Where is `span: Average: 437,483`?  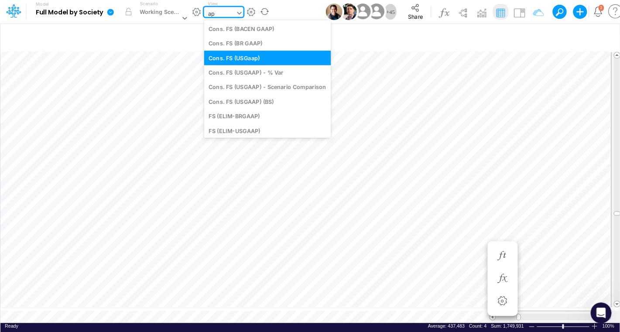 span: Average: 437,483 is located at coordinates (447, 326).